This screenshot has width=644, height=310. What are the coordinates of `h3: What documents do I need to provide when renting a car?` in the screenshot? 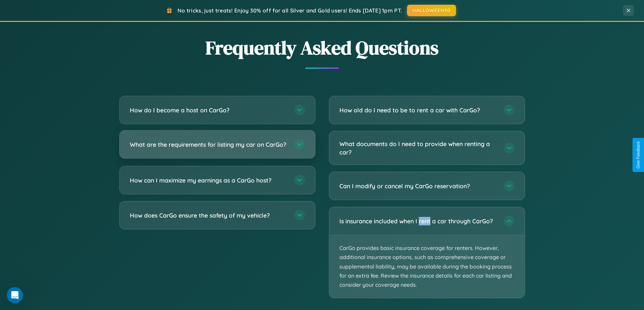 It's located at (418, 148).